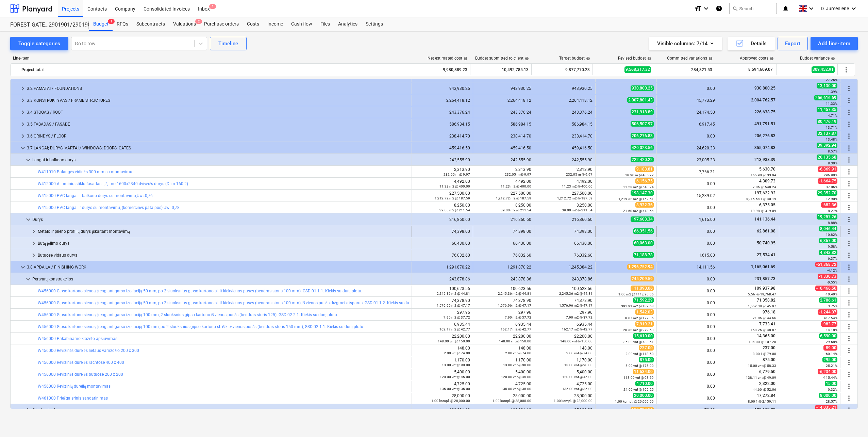 The width and height of the screenshot is (868, 437). What do you see at coordinates (639, 211) in the screenshot?
I see `small: 21.60 m2 @ 413.54` at bounding box center [639, 211].